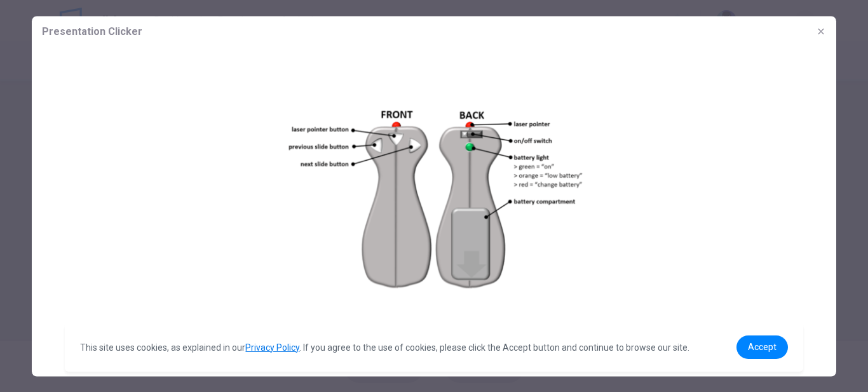 Image resolution: width=868 pixels, height=392 pixels. I want to click on a: Privacy Policy, so click(272, 348).